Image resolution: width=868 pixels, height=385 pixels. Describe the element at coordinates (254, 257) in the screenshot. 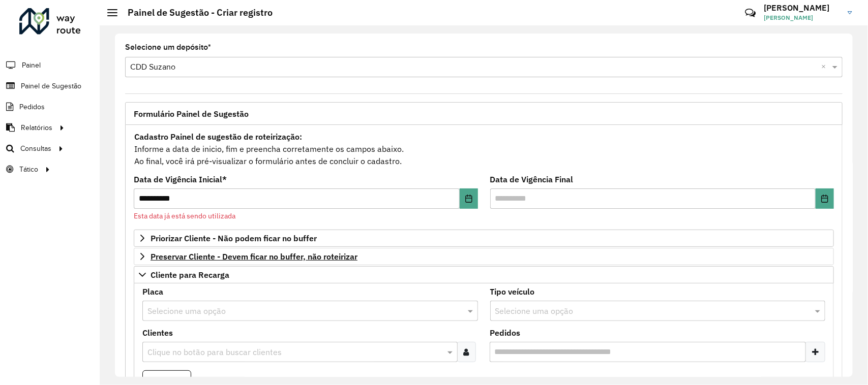

I see `span: Preservar Cliente - Devem ficar no buffer, não roteirizar` at that location.